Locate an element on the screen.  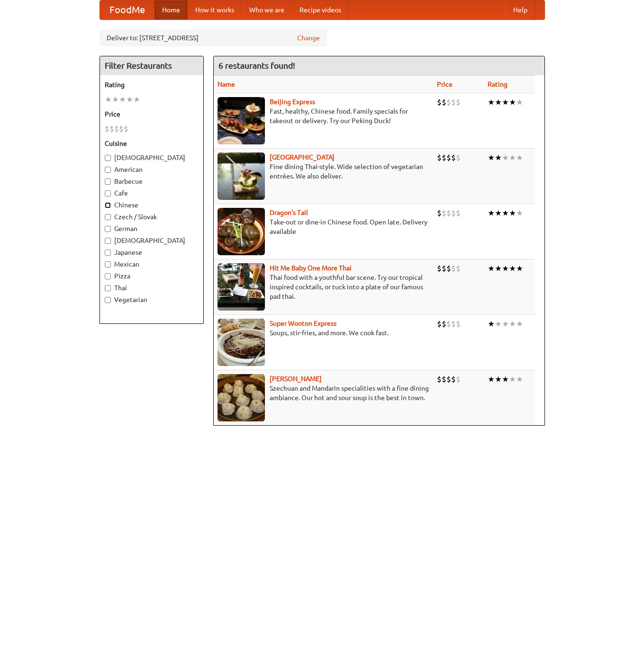
input: Japanese is located at coordinates (107, 252).